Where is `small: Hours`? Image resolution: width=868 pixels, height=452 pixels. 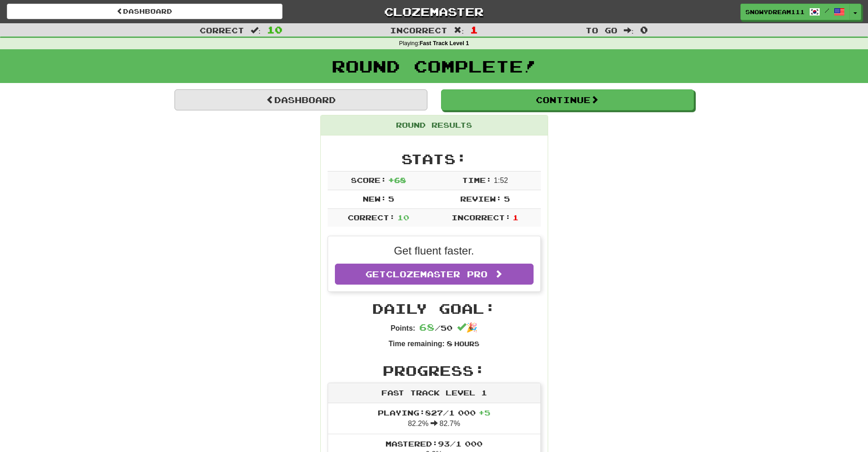 small: Hours is located at coordinates (467, 343).